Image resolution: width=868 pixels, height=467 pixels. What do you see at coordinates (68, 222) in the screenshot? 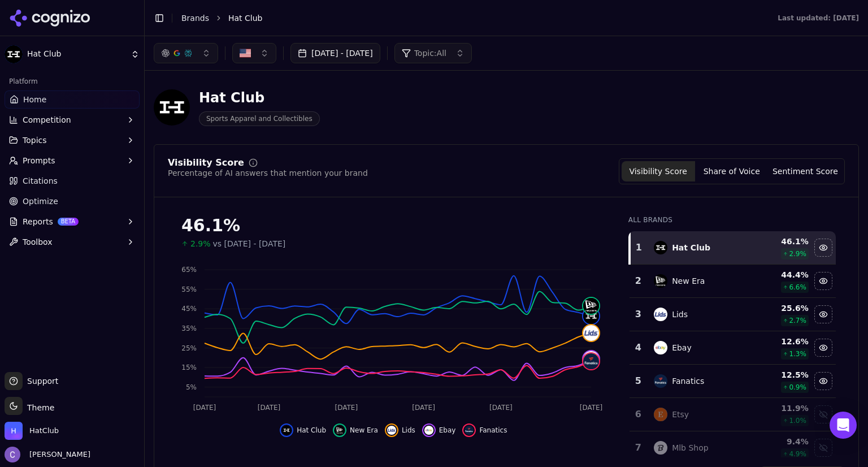
I see `span: BETA` at bounding box center [68, 222].